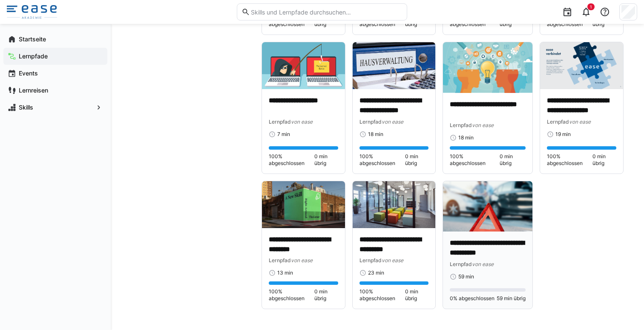 This screenshot has width=644, height=330. What do you see at coordinates (284, 134) in the screenshot?
I see `span: 7 min` at bounding box center [284, 134].